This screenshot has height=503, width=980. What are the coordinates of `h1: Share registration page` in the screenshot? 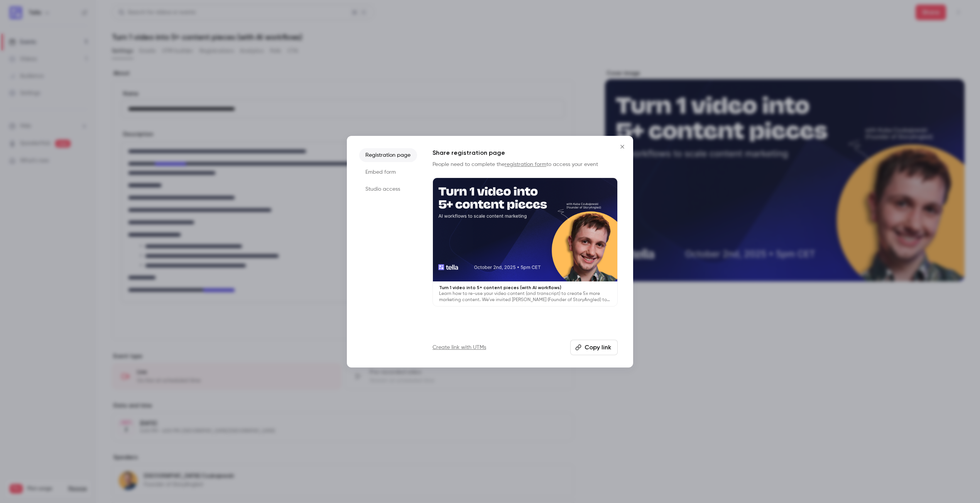 It's located at (525, 153).